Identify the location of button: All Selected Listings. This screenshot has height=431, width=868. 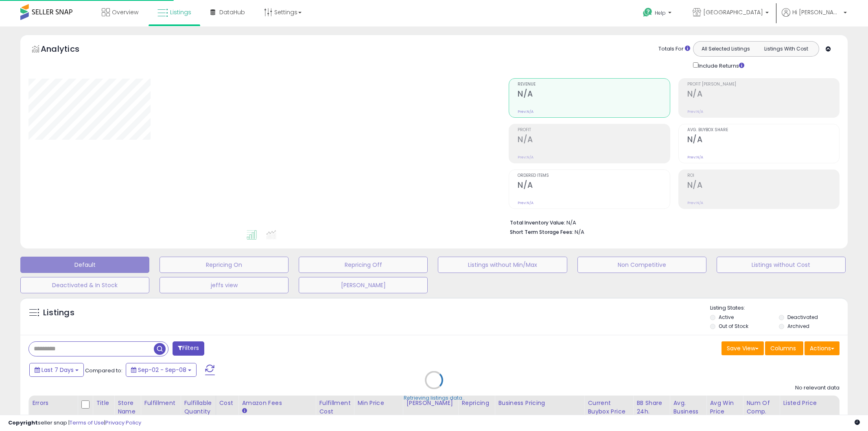
(725, 49).